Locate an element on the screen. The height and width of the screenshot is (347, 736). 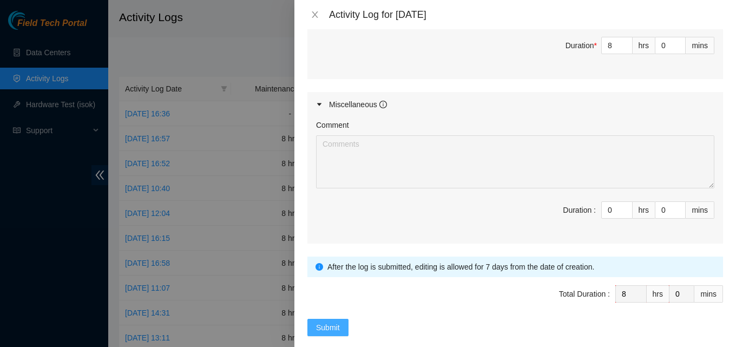
div: Miscellaneous is located at coordinates (358, 104).